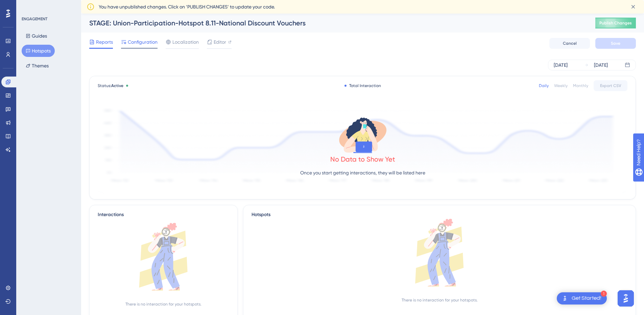 Image resolution: width=644 pixels, height=315 pixels. I want to click on div: No Data to Show Yet, so click(363, 159).